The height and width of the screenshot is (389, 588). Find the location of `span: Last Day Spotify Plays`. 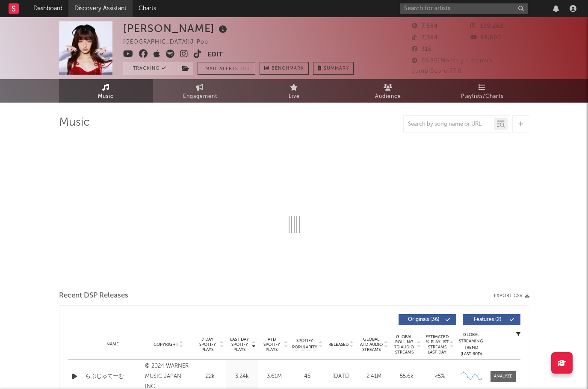

span: Last Day Spotify Plays is located at coordinates (239, 345).